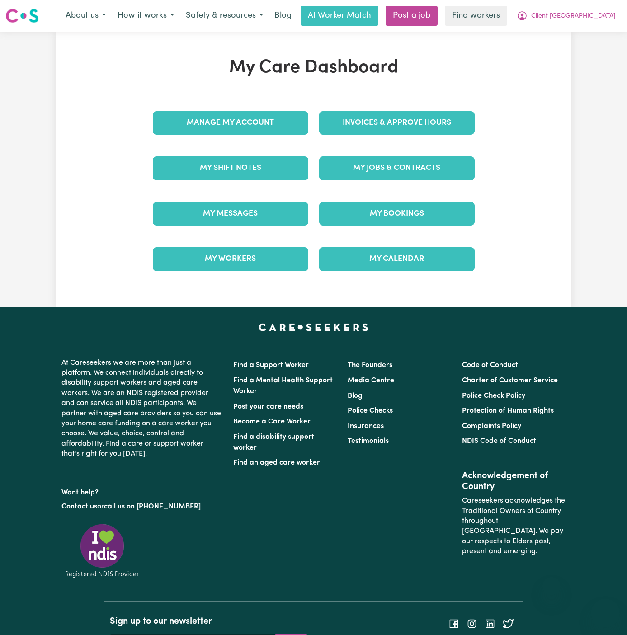 This screenshot has width=627, height=635. Describe the element at coordinates (272, 422) in the screenshot. I see `a: Become a Care Worker` at that location.